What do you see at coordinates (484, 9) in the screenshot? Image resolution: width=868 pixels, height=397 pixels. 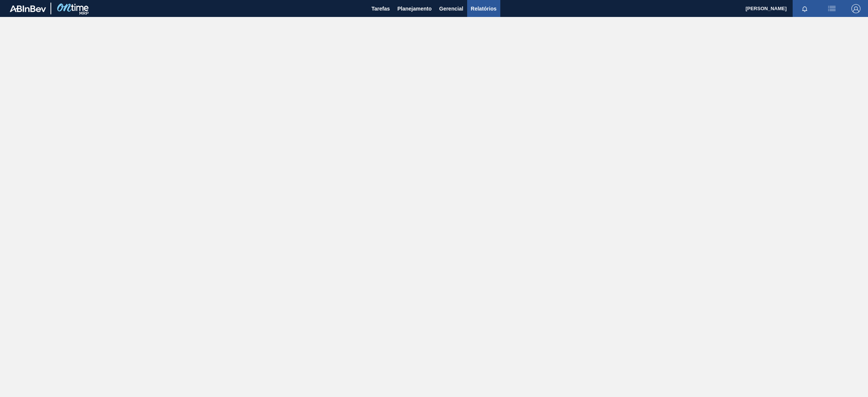 I see `span: Relatórios` at bounding box center [484, 9].